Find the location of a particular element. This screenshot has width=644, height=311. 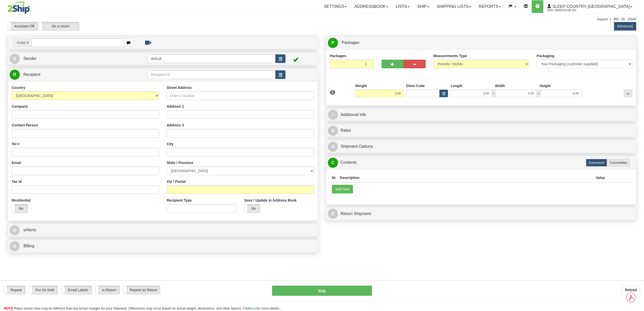

label: State / Province is located at coordinates (180, 163).